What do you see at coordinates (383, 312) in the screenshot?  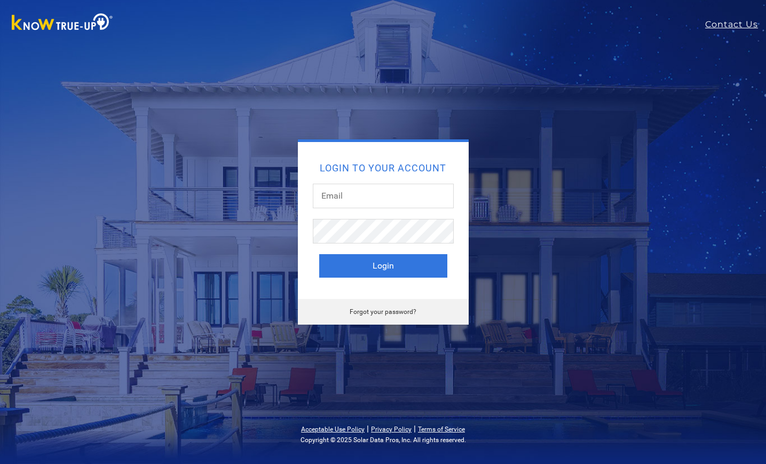 I see `a: Forgot your password?` at bounding box center [383, 312].